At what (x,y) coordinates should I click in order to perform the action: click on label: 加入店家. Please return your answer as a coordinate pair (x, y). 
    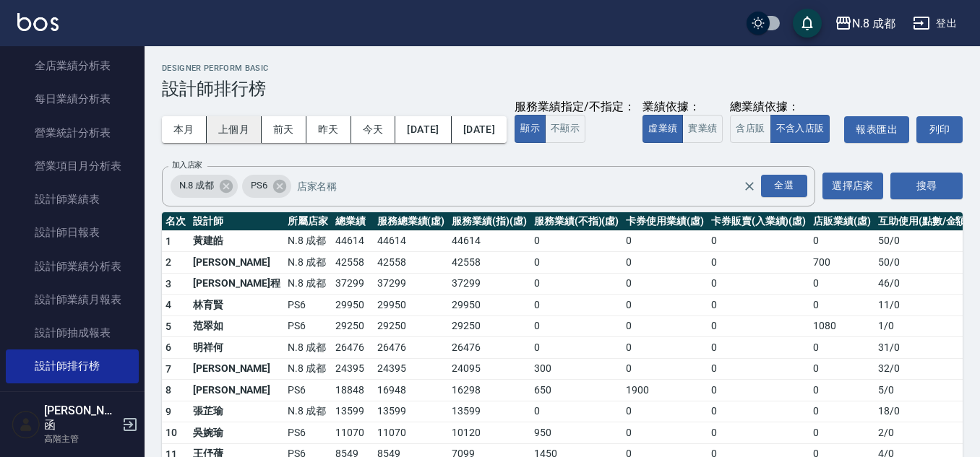
    Looking at the image, I should click on (187, 165).